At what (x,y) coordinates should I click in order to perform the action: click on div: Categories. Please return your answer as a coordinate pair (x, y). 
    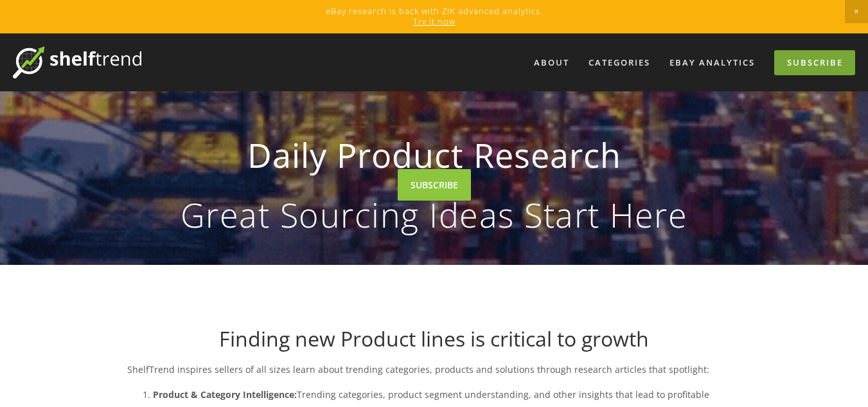
    Looking at the image, I should click on (619, 62).